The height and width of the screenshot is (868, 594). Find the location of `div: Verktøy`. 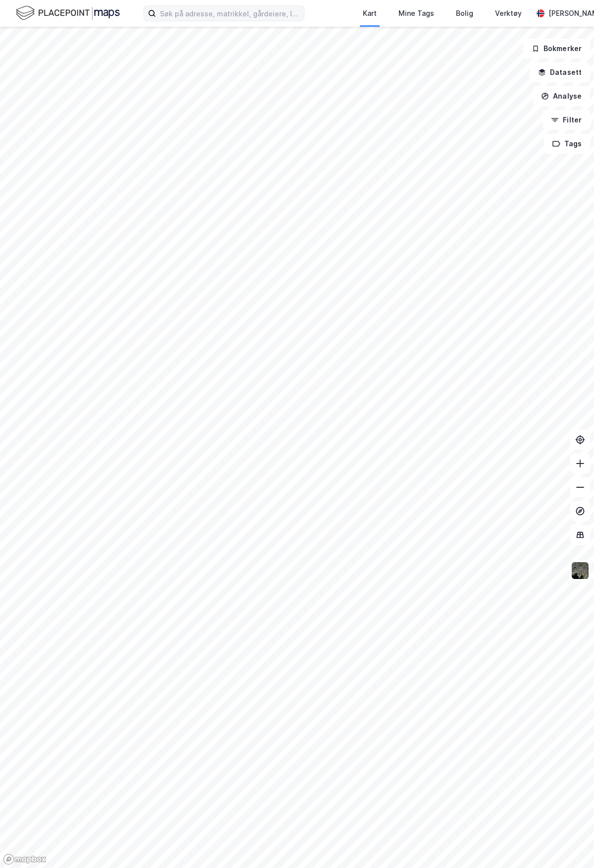

div: Verktøy is located at coordinates (509, 14).